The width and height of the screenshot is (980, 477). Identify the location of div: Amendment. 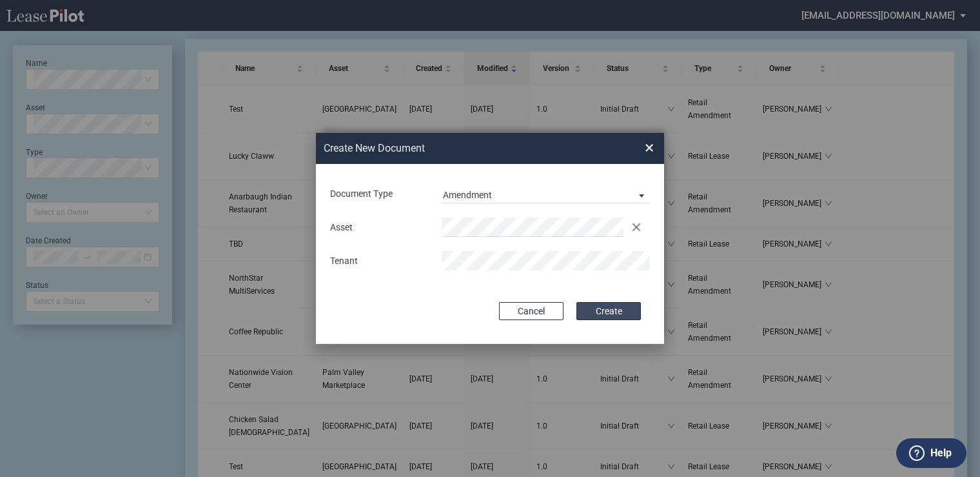
(467, 195).